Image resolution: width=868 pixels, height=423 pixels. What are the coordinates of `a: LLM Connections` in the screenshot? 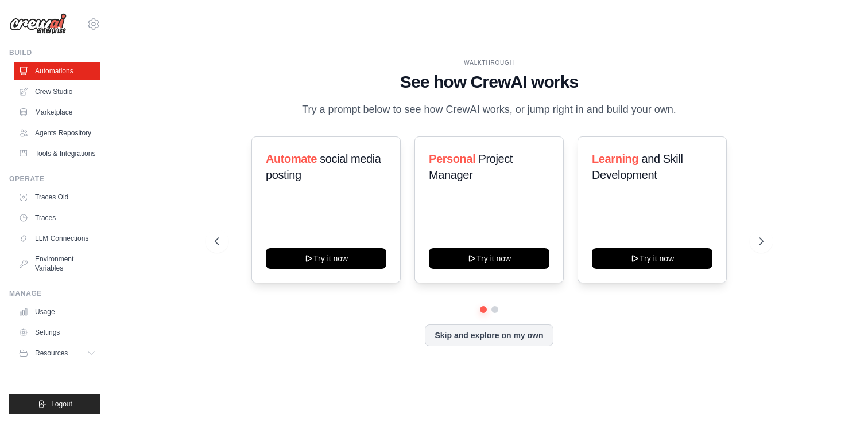 It's located at (57, 239).